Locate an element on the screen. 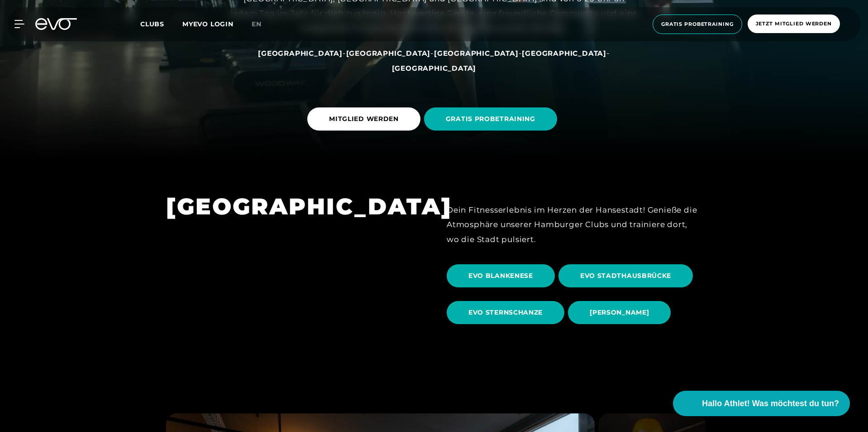 The height and width of the screenshot is (432, 868). a: Gratis Probetraining is located at coordinates (698, 24).